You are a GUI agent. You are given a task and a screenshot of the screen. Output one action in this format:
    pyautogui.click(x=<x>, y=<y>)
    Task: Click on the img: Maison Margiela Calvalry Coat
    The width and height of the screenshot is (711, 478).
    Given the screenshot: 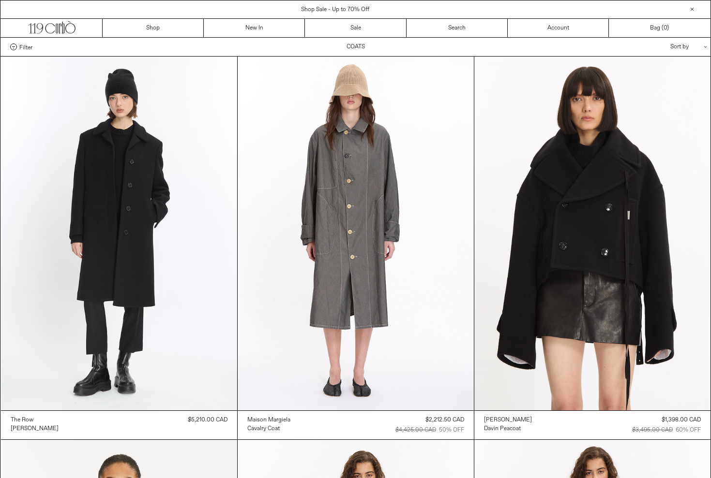 What is the action you would take?
    pyautogui.click(x=356, y=234)
    